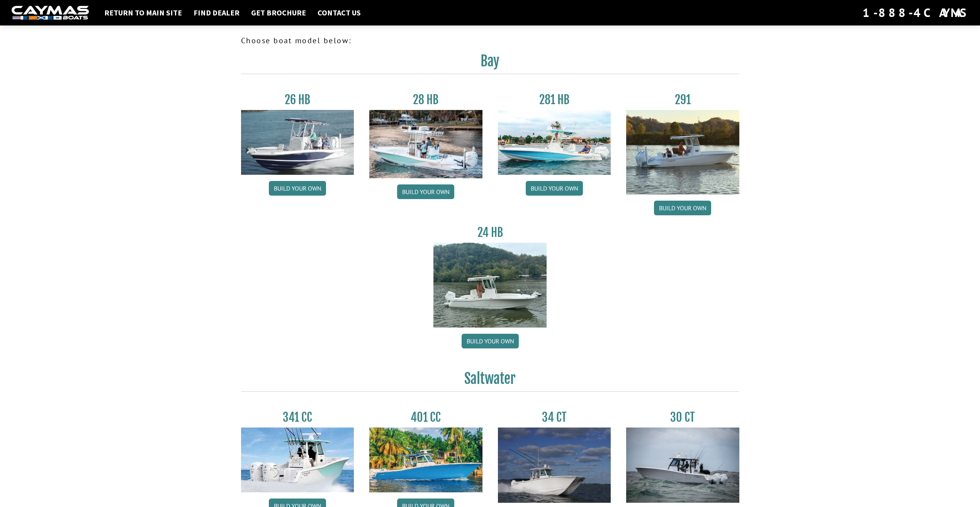 The image size is (980, 507). I want to click on a: Find Dealer, so click(217, 13).